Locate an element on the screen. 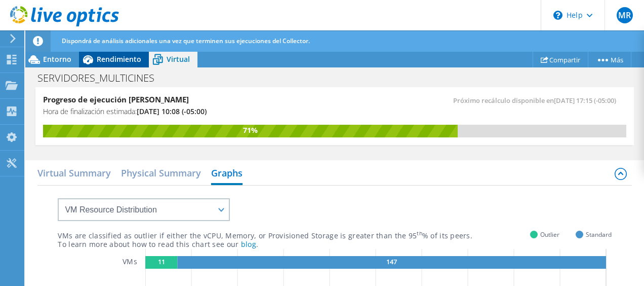 The image size is (644, 286). a: blog is located at coordinates (248, 244).